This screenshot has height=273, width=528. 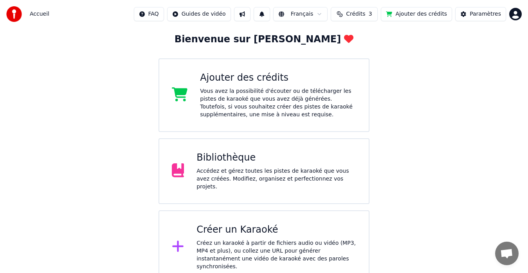 What do you see at coordinates (149, 14) in the screenshot?
I see `button: FAQ` at bounding box center [149, 14].